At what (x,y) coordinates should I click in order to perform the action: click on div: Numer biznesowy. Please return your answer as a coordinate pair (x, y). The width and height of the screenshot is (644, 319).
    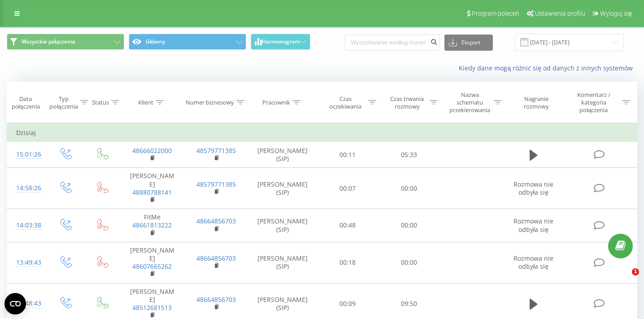
    Looking at the image, I should click on (210, 102).